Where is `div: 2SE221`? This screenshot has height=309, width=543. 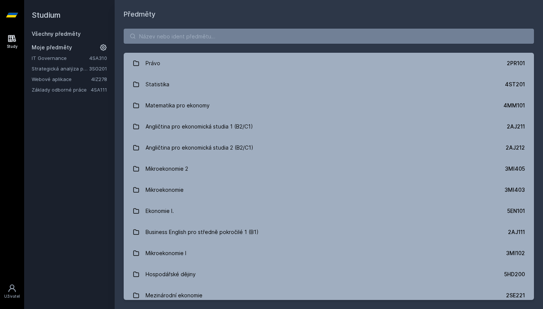
div: 2SE221 is located at coordinates (515, 296).